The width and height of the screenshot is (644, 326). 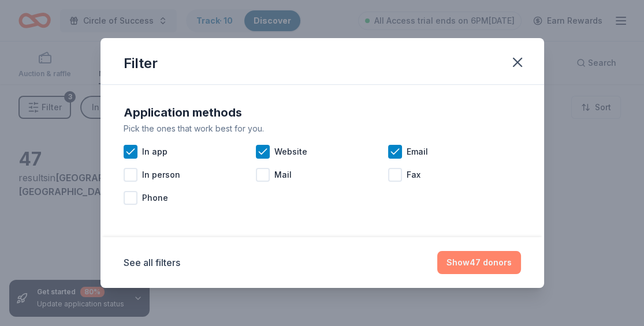 I want to click on span: In person, so click(x=161, y=175).